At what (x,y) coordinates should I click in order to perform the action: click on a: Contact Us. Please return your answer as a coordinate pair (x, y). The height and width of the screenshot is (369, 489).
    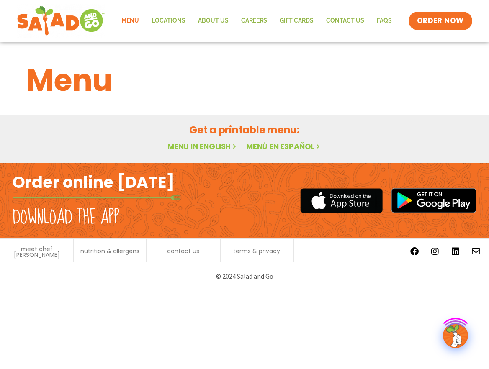
    Looking at the image, I should click on (345, 21).